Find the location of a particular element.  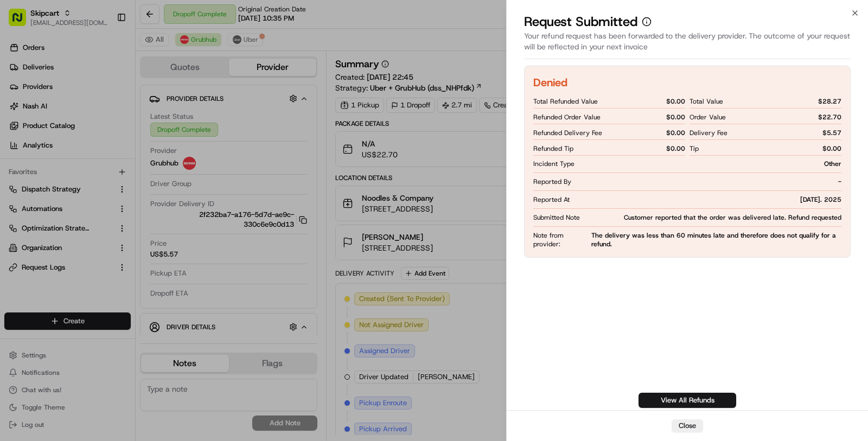

span: Customer reported that the order was delivered late. Refund requested is located at coordinates (732, 217).